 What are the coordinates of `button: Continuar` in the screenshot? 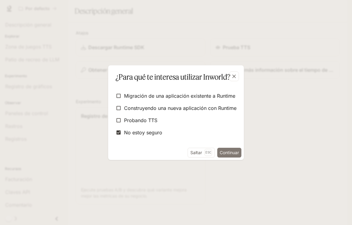 It's located at (229, 153).